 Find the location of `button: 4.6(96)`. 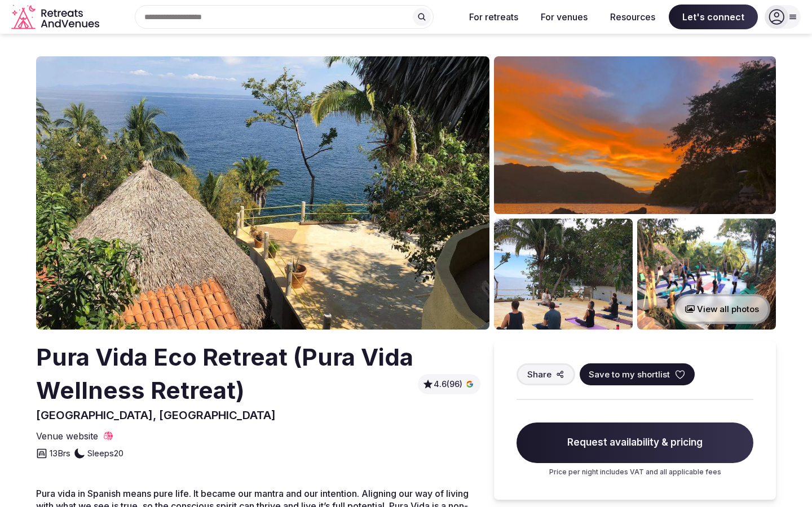

button: 4.6(96) is located at coordinates (449, 384).